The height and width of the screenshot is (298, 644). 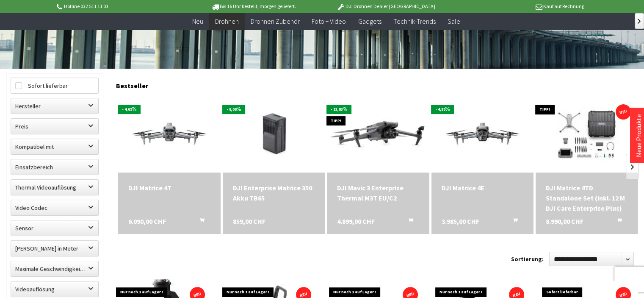 I want to click on div: DJI Matrice 4T, so click(x=169, y=188).